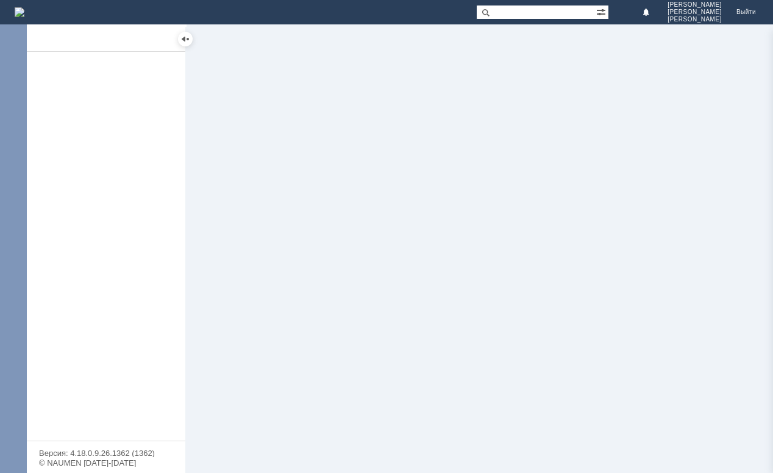 The height and width of the screenshot is (473, 773). Describe the element at coordinates (603, 11) in the screenshot. I see `span: Расширенный поиск` at that location.